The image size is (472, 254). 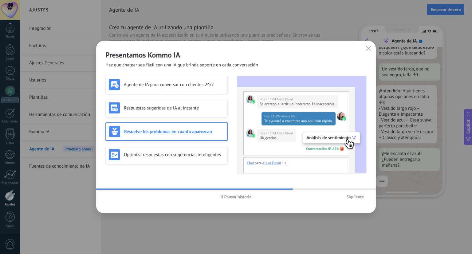 What do you see at coordinates (174, 155) in the screenshot?
I see `h3: Optimiza respuestas con sugerencias inteligentes` at bounding box center [174, 155].